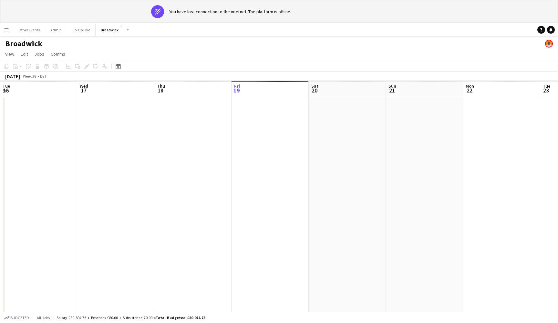  What do you see at coordinates (131, 317) in the screenshot?
I see `div: Salary £80 894.75 + Expenses £80.00 + Subsistence £0.00 =` at bounding box center [131, 317].